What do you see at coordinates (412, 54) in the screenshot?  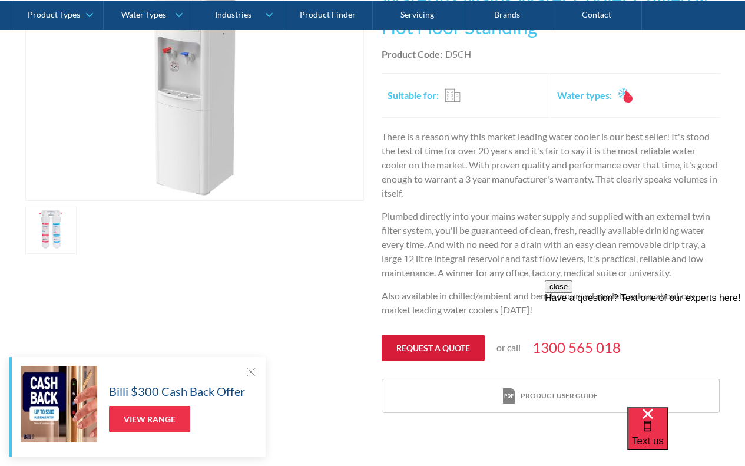 I see `strong: Product Code:` at bounding box center [412, 54].